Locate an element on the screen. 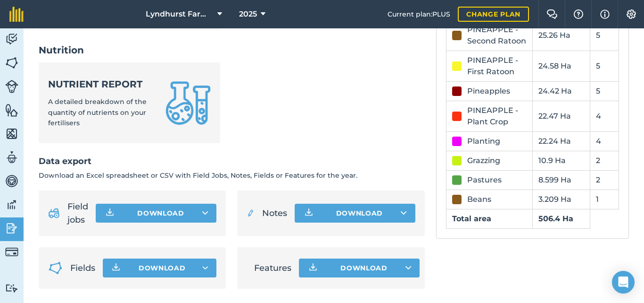  td: 1 is located at coordinates (604, 199).